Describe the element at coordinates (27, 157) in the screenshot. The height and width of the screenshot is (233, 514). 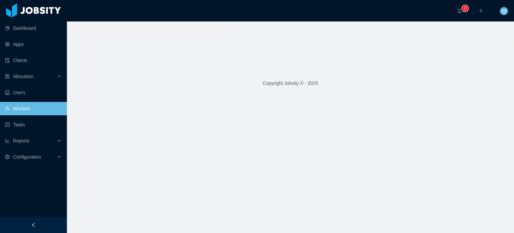
I see `span: Configuration` at that location.